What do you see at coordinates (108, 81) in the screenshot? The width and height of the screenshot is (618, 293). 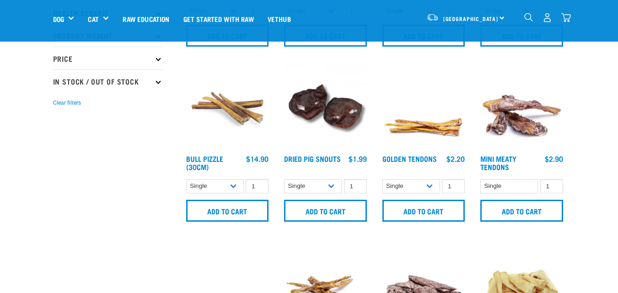 I see `p: In Stock / Out Of Stock` at bounding box center [108, 81].